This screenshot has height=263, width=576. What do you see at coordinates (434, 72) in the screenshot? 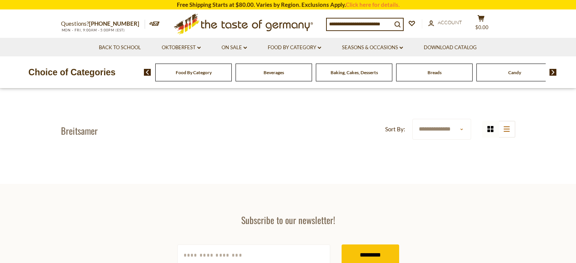
I see `a: Breads` at bounding box center [434, 72].